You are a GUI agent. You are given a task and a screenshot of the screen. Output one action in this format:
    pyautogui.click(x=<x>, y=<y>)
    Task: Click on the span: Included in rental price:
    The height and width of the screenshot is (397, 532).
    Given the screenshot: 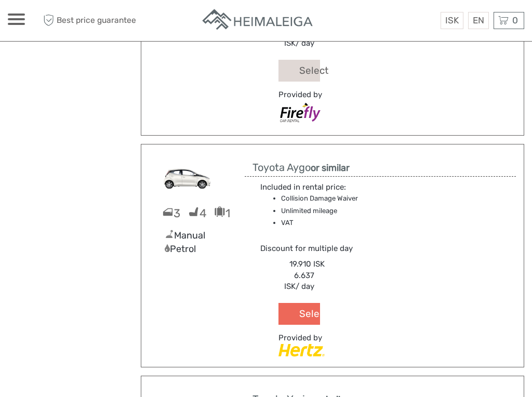 What is the action you would take?
    pyautogui.click(x=303, y=187)
    